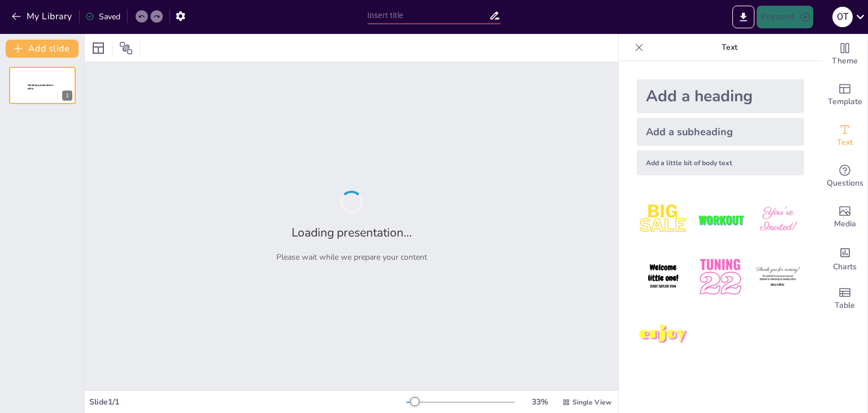  What do you see at coordinates (785, 17) in the screenshot?
I see `button: Present` at bounding box center [785, 17].